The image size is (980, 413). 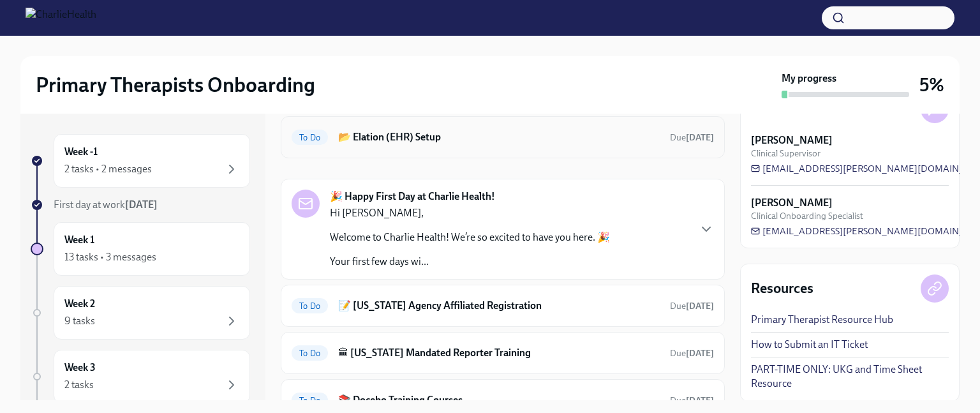 What do you see at coordinates (79, 384) in the screenshot?
I see `div: 2 tasks` at bounding box center [79, 384].